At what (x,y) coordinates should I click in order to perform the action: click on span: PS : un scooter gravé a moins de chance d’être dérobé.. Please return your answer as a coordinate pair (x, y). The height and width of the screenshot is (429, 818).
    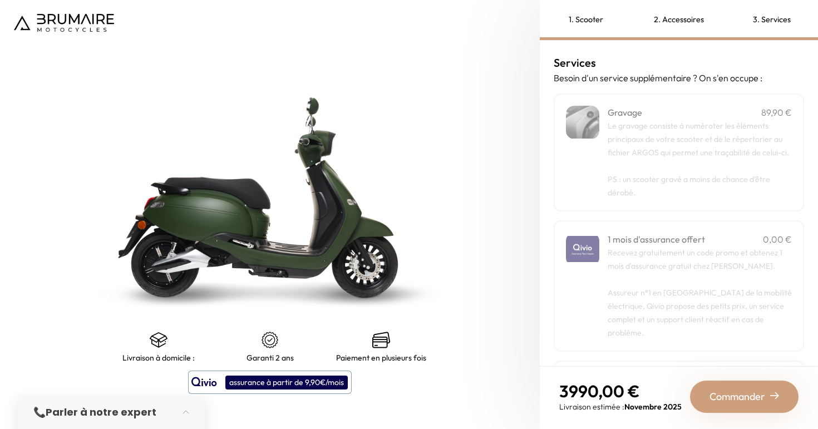
    Looking at the image, I should click on (689, 186).